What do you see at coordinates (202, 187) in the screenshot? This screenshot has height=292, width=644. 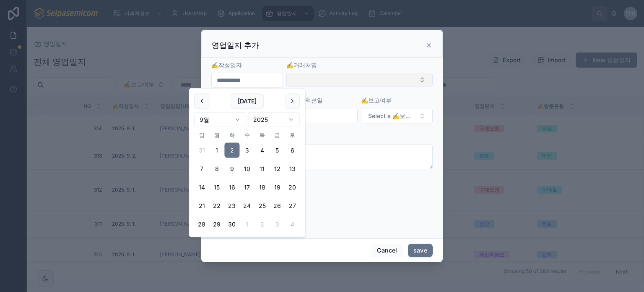 I see `button: 2025년 9월 14일 일요일` at bounding box center [202, 187].